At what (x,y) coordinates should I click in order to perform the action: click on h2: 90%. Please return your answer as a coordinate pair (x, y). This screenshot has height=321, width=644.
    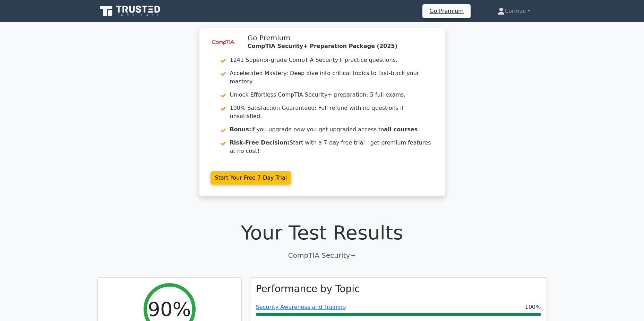
    Looking at the image, I should click on (169, 309).